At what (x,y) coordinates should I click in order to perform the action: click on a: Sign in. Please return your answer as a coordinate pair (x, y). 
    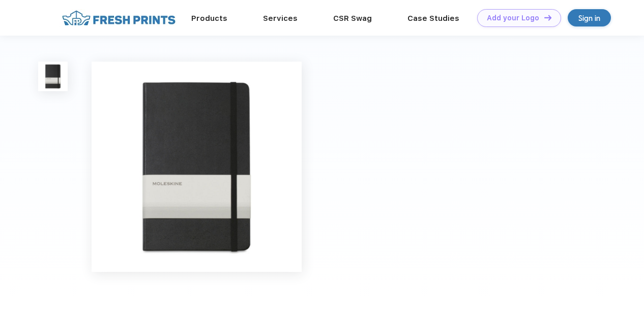
    Looking at the image, I should click on (589, 18).